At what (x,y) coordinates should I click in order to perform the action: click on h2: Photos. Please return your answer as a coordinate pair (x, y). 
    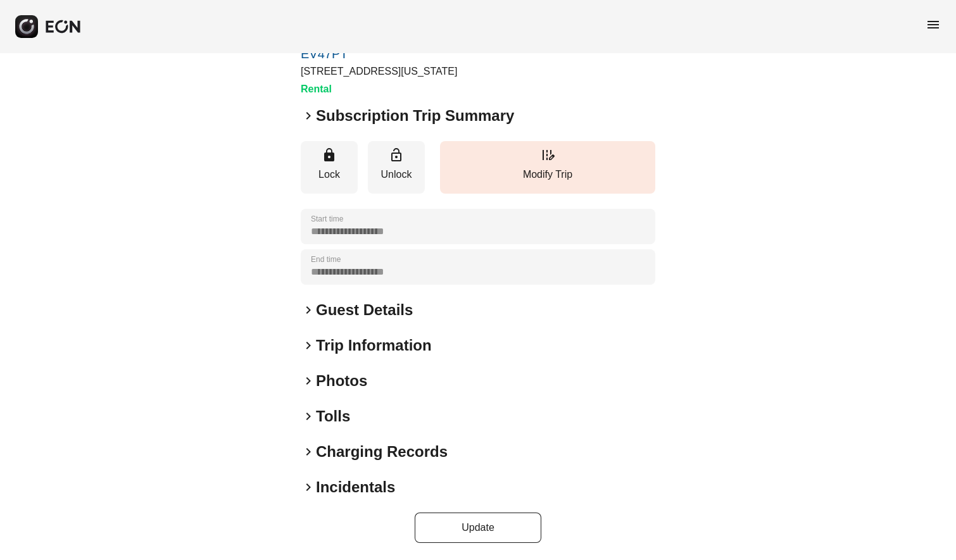
    Looking at the image, I should click on (342, 381).